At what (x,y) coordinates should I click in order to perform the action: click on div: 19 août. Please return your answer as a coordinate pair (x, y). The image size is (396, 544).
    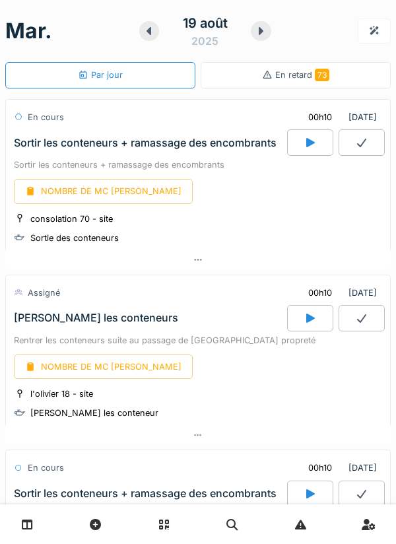
    Looking at the image, I should click on (205, 23).